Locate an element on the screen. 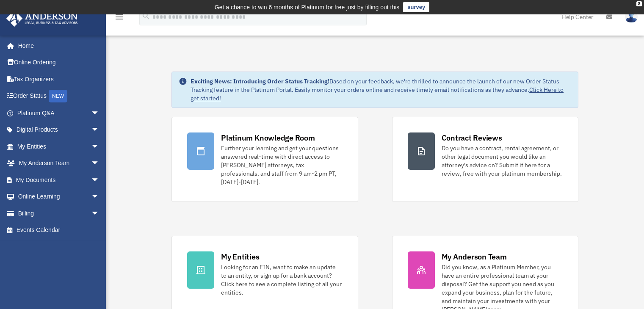  div: close is located at coordinates (639, 4).